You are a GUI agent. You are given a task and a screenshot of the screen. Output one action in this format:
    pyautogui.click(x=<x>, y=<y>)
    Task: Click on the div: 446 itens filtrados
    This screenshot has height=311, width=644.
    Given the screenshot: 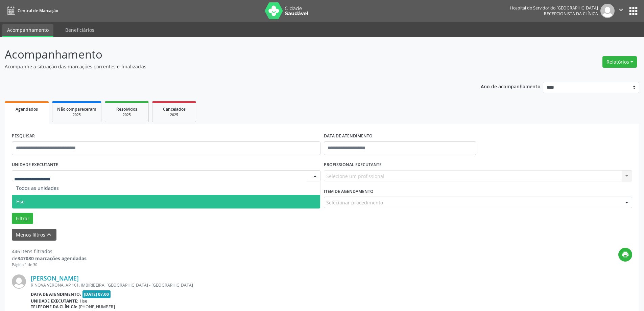 What is the action you would take?
    pyautogui.click(x=49, y=251)
    